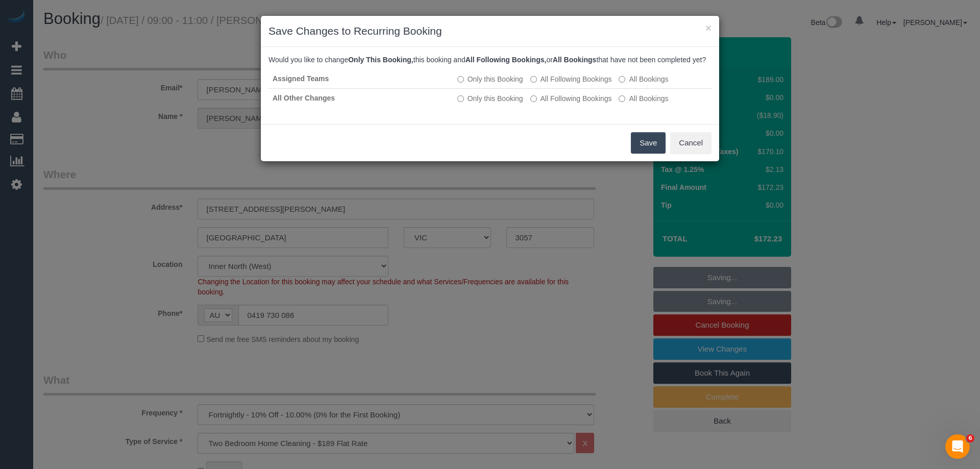 The height and width of the screenshot is (469, 980). Describe the element at coordinates (506, 60) in the screenshot. I see `b: All Following Bookings,` at that location.